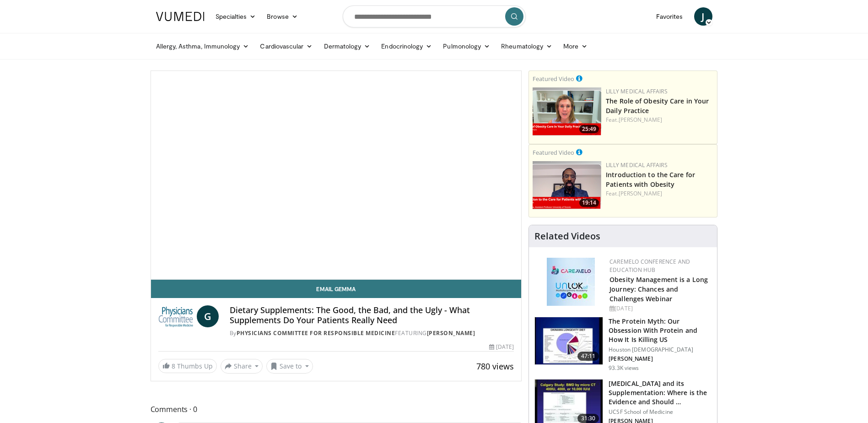  Describe the element at coordinates (659, 412) in the screenshot. I see `p: UCSF School of Medicine` at that location.